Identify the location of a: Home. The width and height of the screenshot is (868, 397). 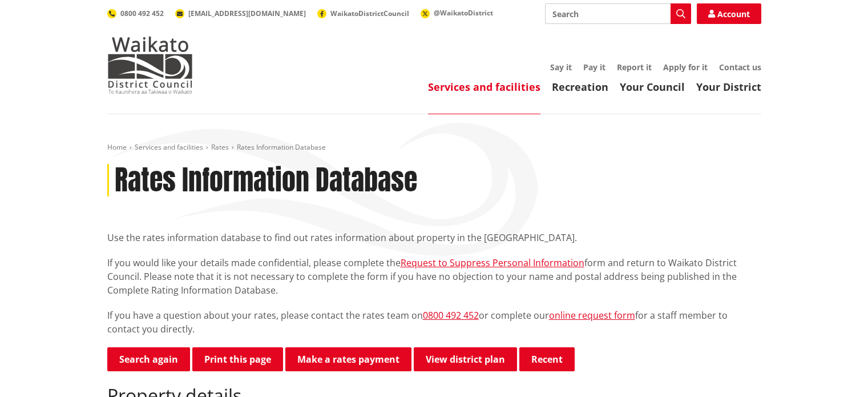
(117, 147).